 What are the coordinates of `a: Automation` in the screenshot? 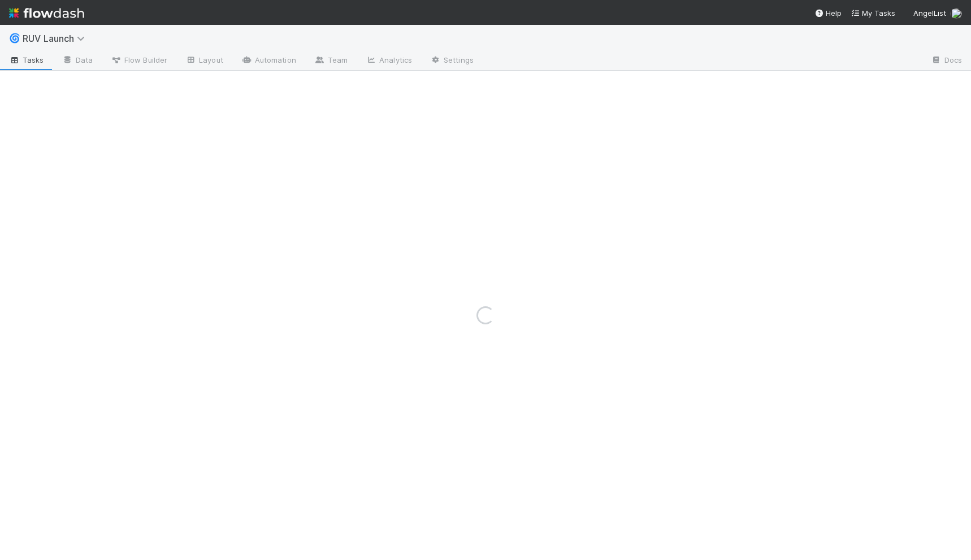 It's located at (269, 61).